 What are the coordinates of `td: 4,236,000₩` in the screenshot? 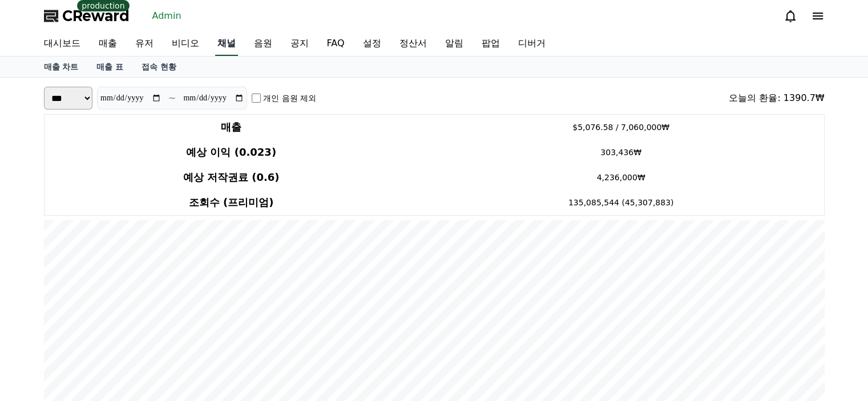 It's located at (621, 178).